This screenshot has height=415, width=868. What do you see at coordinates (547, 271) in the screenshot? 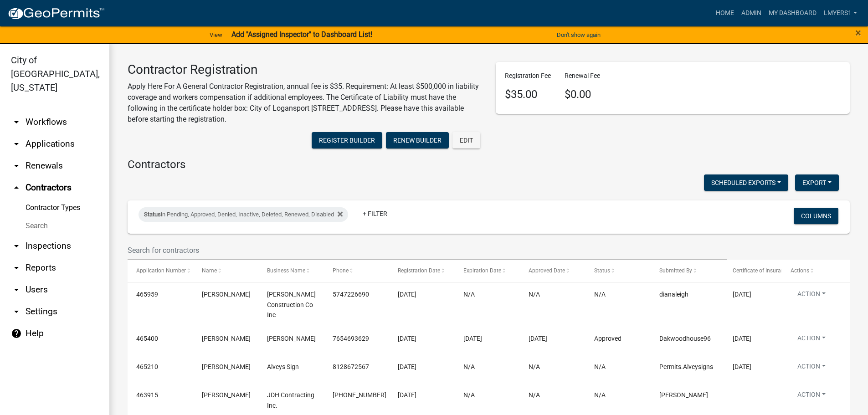
I see `span: Approved Date` at bounding box center [547, 271].